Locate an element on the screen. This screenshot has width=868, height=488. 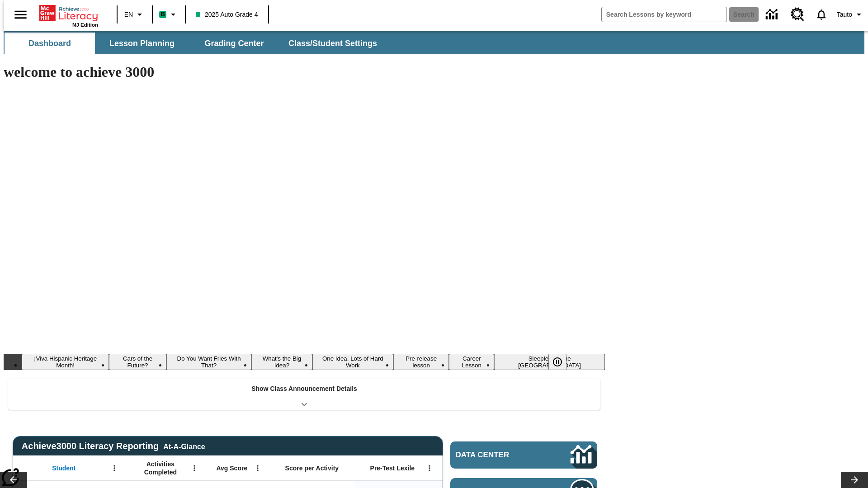
span: Score per Activity is located at coordinates (312, 468).